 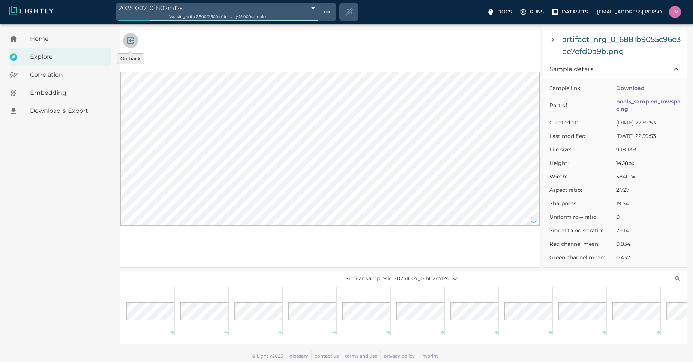 What do you see at coordinates (649, 163) in the screenshot?
I see `span: 1408px` at bounding box center [649, 163].